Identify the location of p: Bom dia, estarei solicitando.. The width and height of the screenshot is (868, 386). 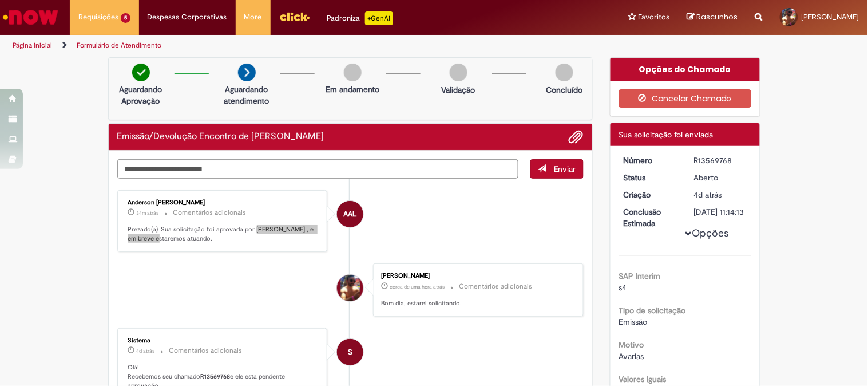
(476, 303).